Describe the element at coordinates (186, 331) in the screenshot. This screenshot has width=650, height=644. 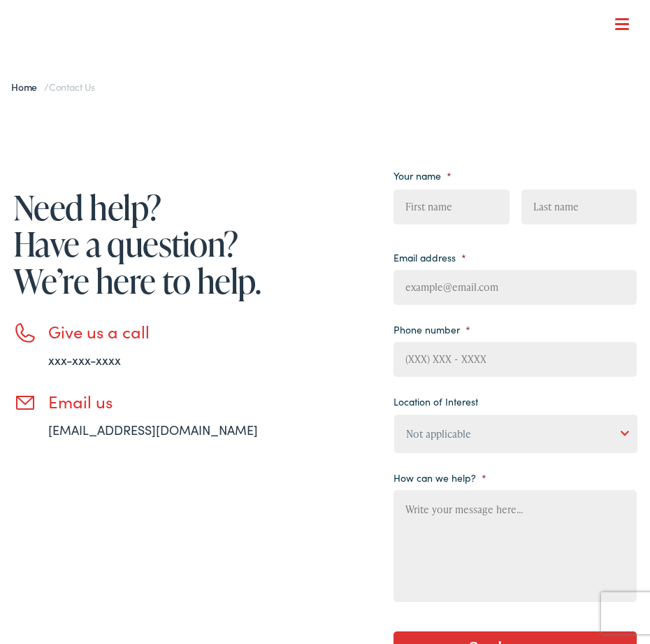
I see `h3: Give us a call` at that location.